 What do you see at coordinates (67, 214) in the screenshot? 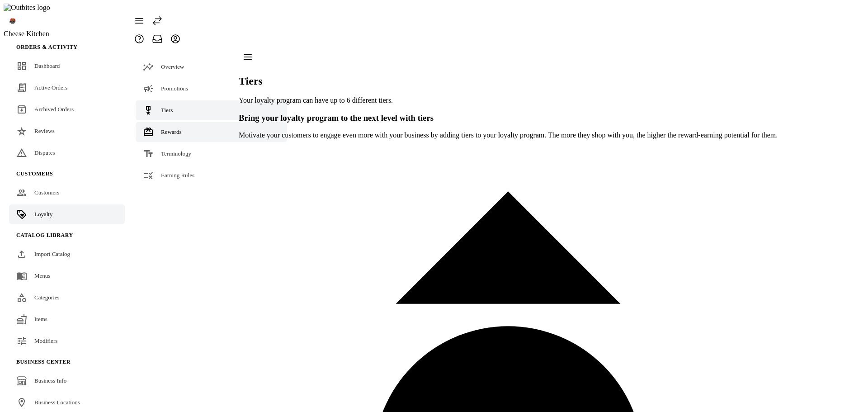
I see `a: Loyalty` at bounding box center [67, 214].